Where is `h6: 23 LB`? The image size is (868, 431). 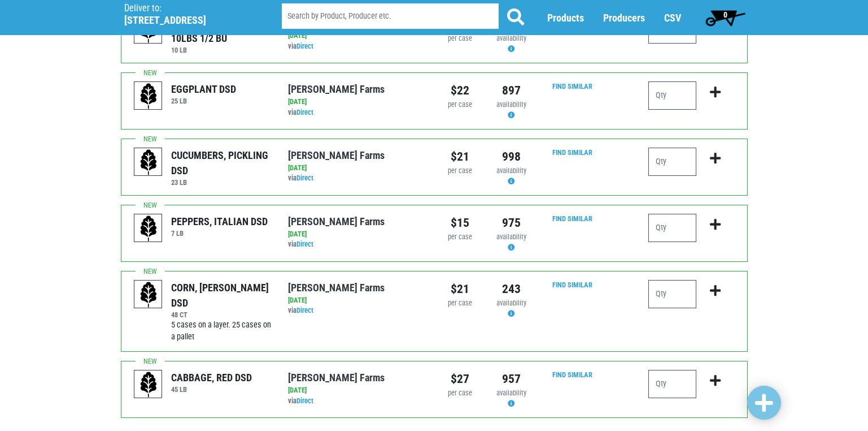 h6: 23 LB is located at coordinates (221, 182).